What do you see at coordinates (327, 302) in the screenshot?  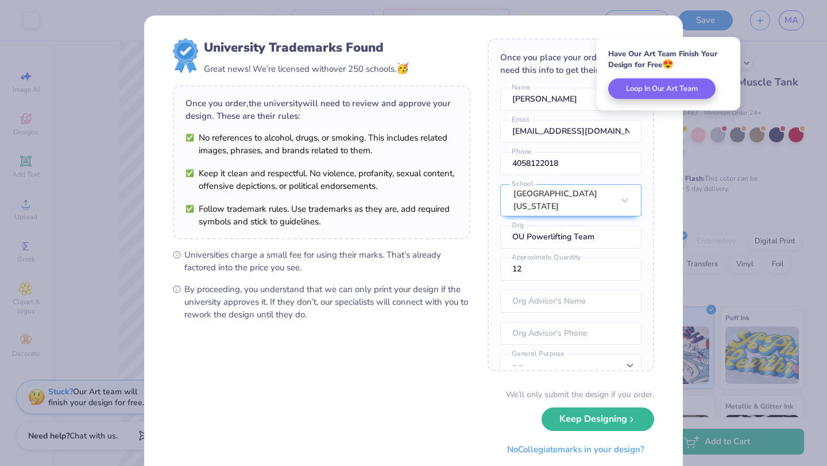 I see `span: By proceeding, you understand that we can only print your design if the university approves it. I...` at bounding box center [327, 302].